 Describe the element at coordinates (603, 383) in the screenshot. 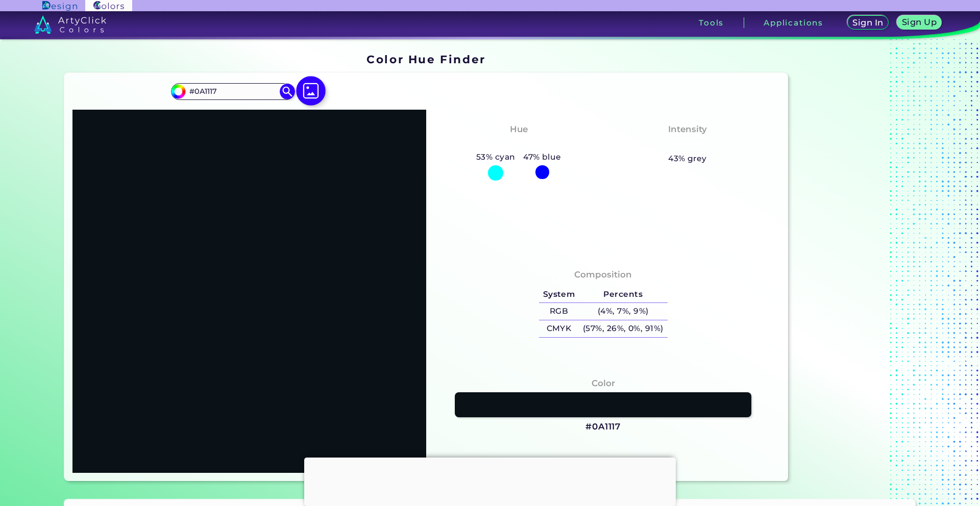

I see `h4: Color` at that location.